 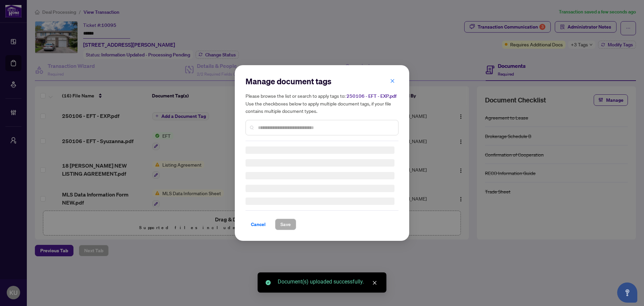 I want to click on h5: Please browse the list or search to apply tags to: Use the checkboxes below to apply multiple doc..., so click(x=322, y=103).